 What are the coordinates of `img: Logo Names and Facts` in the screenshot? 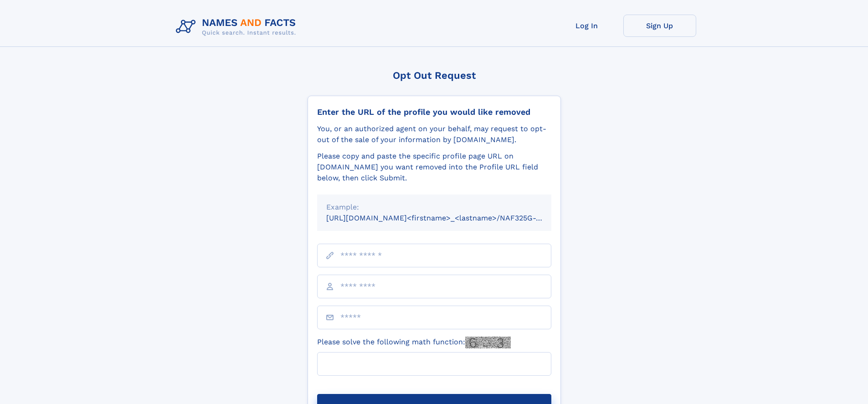 It's located at (238, 27).